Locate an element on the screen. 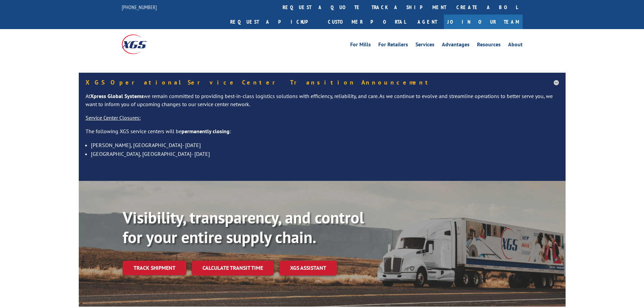 Image resolution: width=644 pixels, height=308 pixels. a: Request a pickup is located at coordinates (274, 22).